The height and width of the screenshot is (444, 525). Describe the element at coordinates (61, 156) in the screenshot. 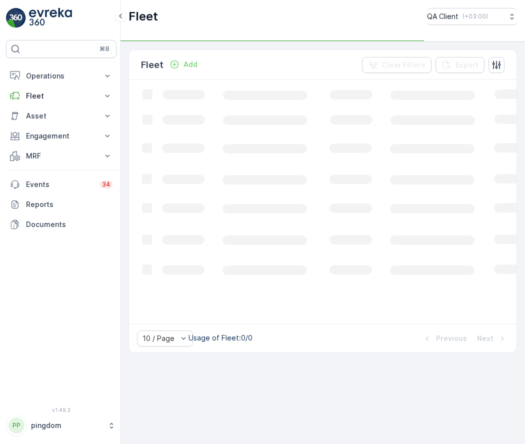

I see `p: MRF` at that location.